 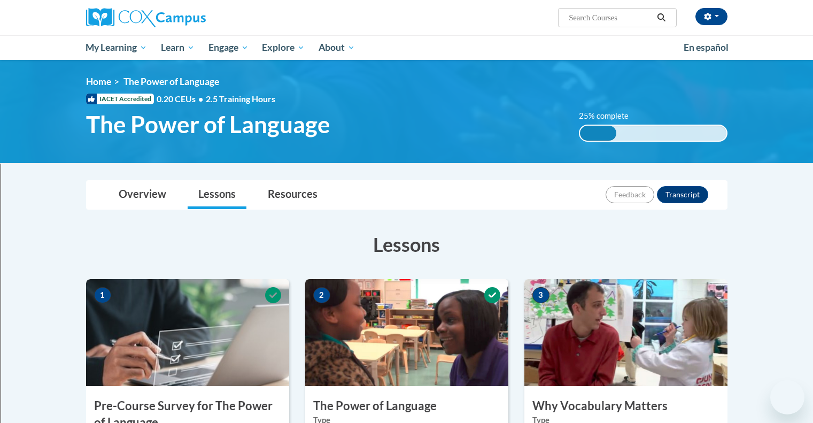 I want to click on a: Learn, so click(x=178, y=48).